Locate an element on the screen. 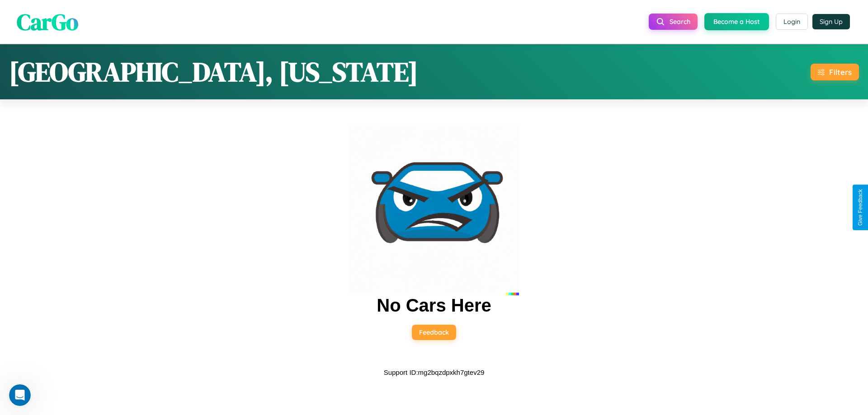 This screenshot has width=868, height=415. button: Become a Host is located at coordinates (736, 22).